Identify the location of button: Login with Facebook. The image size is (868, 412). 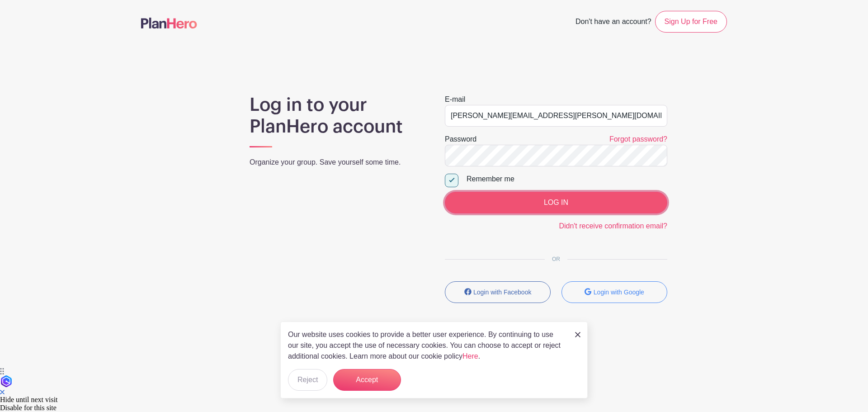
(498, 292).